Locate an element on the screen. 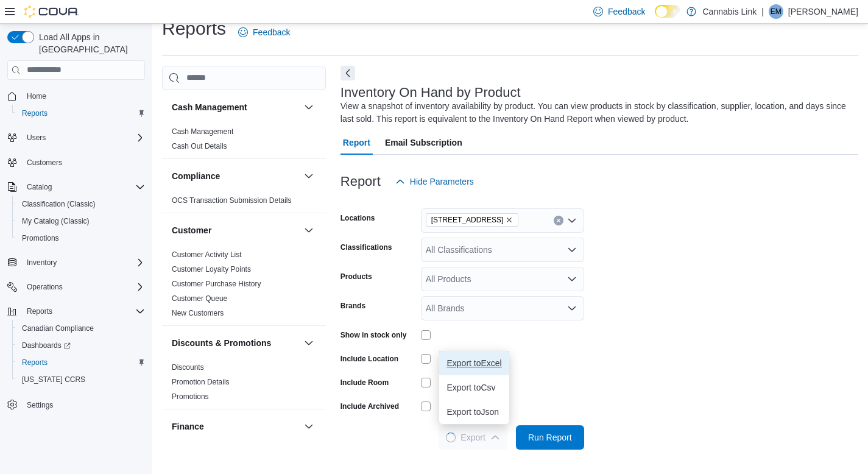 The height and width of the screenshot is (474, 868). button: Promotions is located at coordinates (81, 238).